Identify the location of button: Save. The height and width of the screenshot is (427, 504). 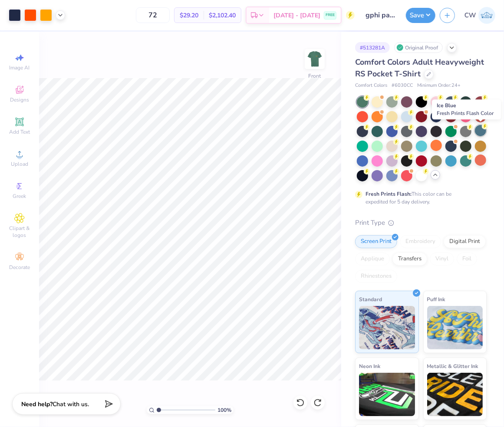
(420, 15).